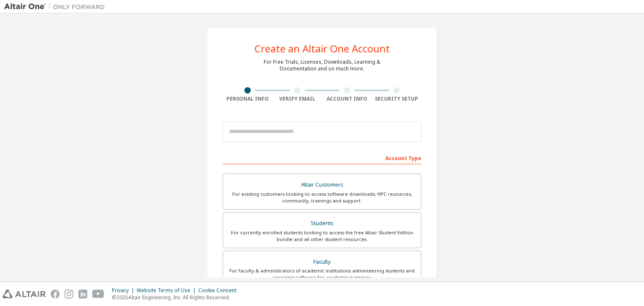 The image size is (644, 306). Describe the element at coordinates (322, 49) in the screenshot. I see `div: Create an Altair One Account` at that location.